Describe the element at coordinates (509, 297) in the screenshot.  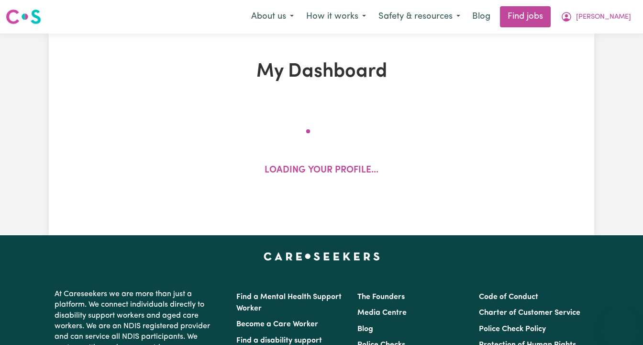
I see `a: Code of Conduct` at that location.